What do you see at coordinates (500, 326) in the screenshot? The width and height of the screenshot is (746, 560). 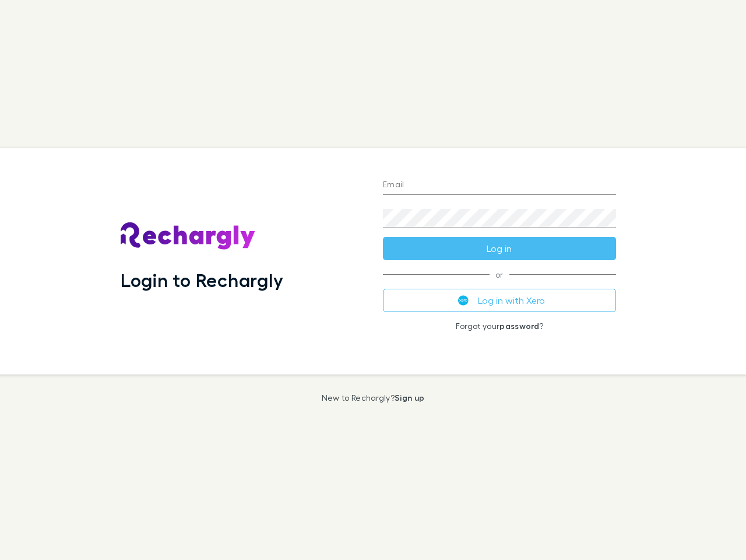 I see `p: Forgot your ?` at bounding box center [500, 326].